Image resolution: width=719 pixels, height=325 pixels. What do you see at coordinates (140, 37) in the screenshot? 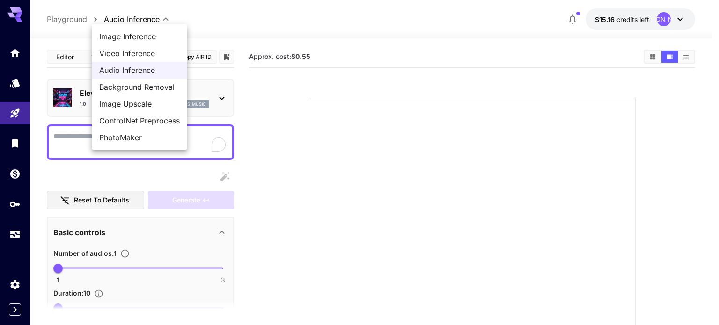
I see `span: Image Inference` at bounding box center [140, 37].